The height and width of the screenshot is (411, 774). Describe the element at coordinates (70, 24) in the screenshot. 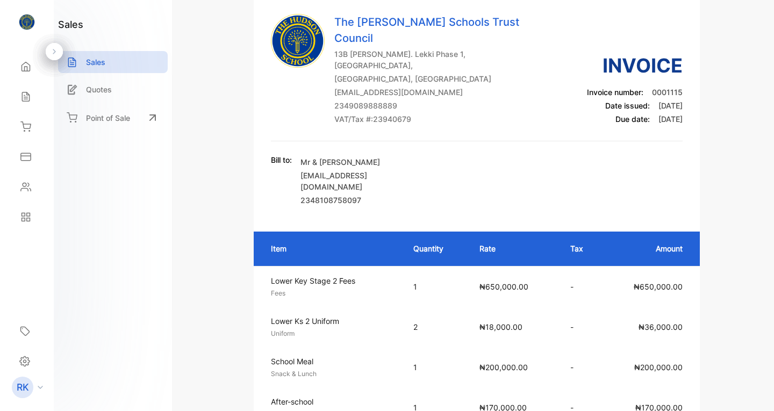

I see `h1: sales` at that location.